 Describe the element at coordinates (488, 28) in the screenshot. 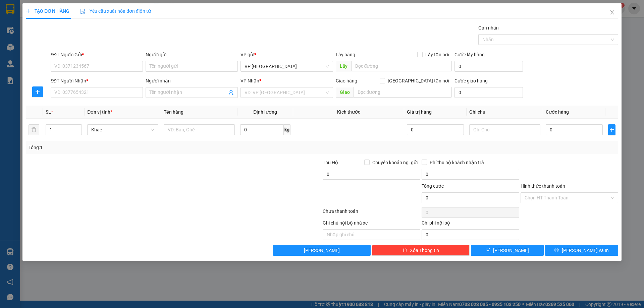

I see `label: Gán nhãn` at that location.